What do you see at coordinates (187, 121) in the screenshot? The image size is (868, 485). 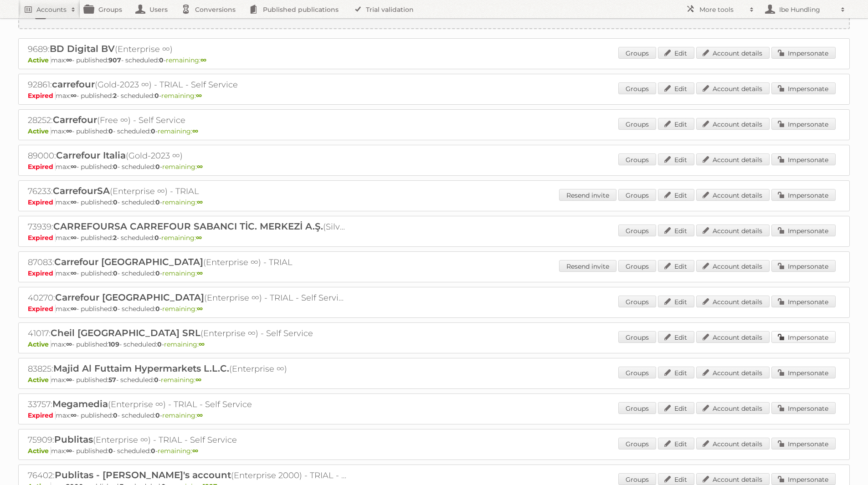 I see `h2: 28252: (Free ∞) - Self Service` at bounding box center [187, 121].